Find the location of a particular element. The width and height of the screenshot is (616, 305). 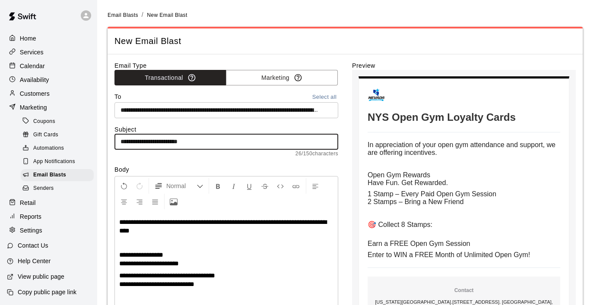

label: Subject is located at coordinates (226, 130).